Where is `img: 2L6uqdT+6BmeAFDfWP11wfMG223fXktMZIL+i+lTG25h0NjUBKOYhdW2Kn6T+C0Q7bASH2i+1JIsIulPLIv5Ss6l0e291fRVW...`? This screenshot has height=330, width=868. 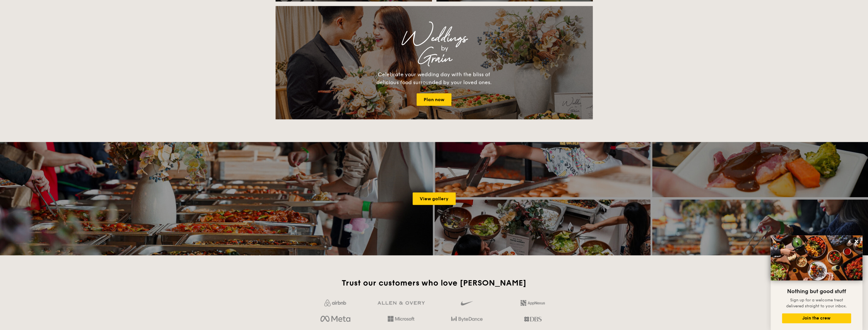
img: 2L6uqdT+6BmeAFDfWP11wfMG223fXktMZIL+i+lTG25h0NjUBKOYhdW2Kn6T+C0Q7bASH2i+1JIsIulPLIv5Ss6l0e291fRVW... is located at coordinates (533, 303).